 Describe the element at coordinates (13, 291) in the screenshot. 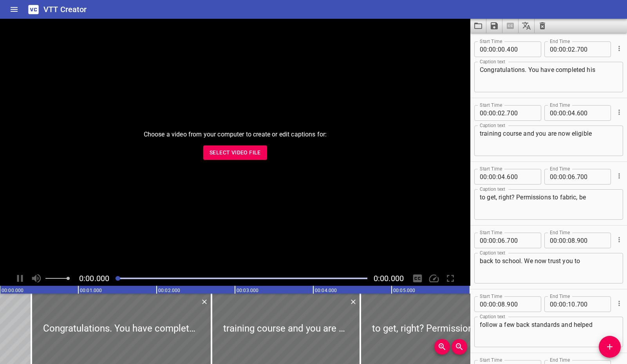

I see `text: 00:00.000` at that location.